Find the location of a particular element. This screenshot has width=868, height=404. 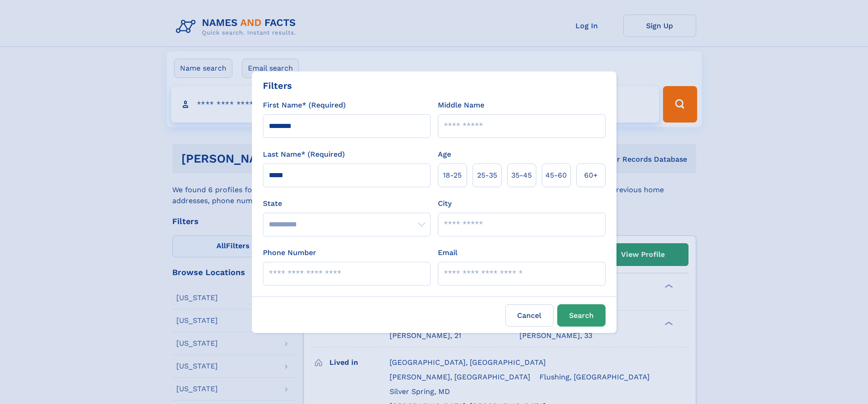

span: 45‑60 is located at coordinates (556, 176).